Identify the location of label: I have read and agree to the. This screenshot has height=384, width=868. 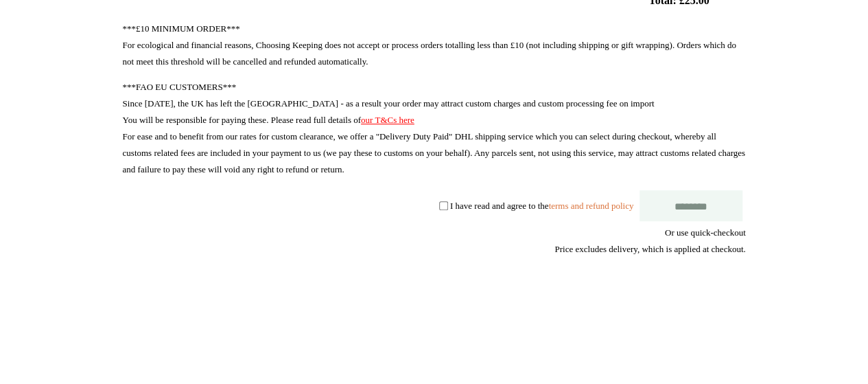
(541, 204).